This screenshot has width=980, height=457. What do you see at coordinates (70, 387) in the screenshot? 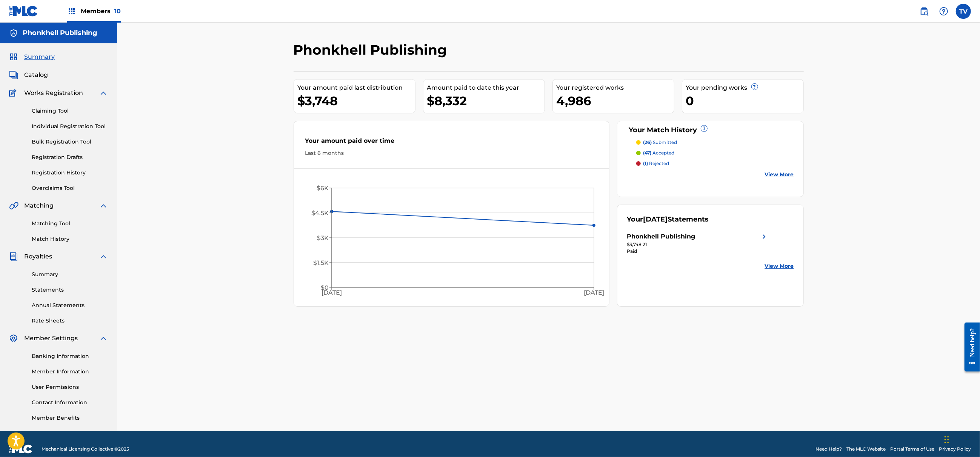
I see `a: User Permissions` at bounding box center [70, 387].